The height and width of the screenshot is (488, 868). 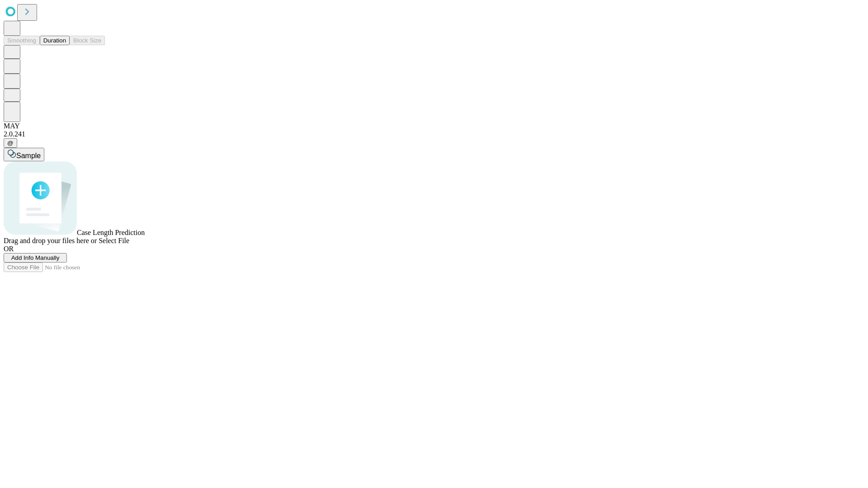 What do you see at coordinates (434, 135) in the screenshot?
I see `div: 2.0.241` at bounding box center [434, 135].